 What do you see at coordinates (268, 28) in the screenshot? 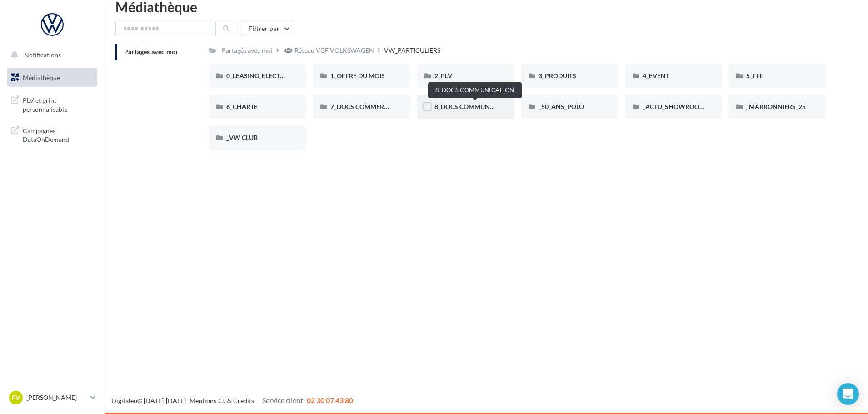
I see `button: Filtrer par` at bounding box center [268, 28].